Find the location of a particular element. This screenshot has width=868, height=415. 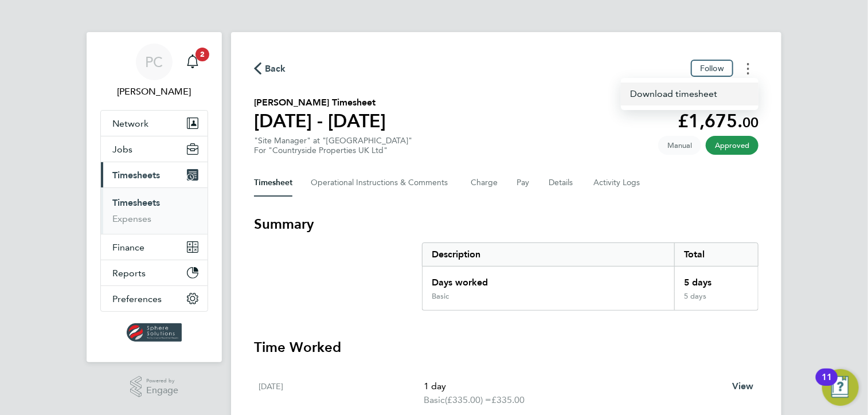

span: Back is located at coordinates (275, 69).